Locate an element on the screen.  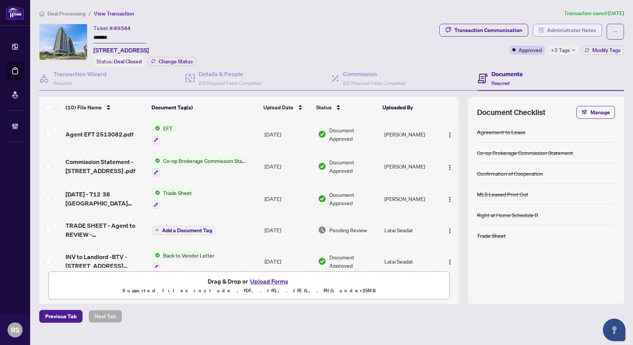
span: Drag & Drop or is located at coordinates (249, 281).